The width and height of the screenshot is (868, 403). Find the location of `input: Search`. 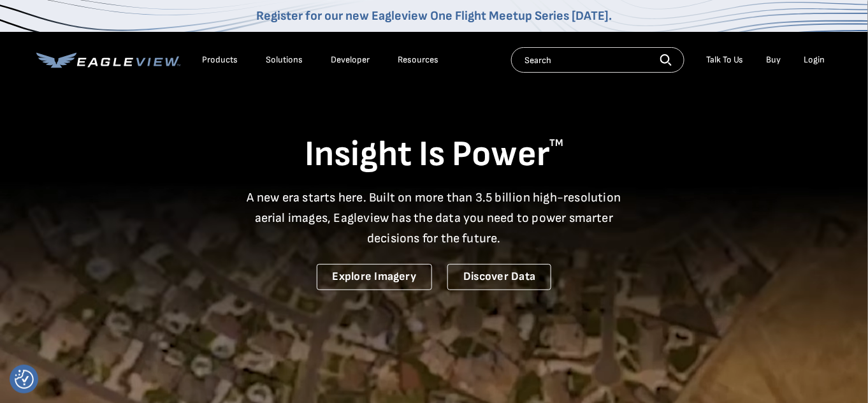

input: Search is located at coordinates (598, 60).